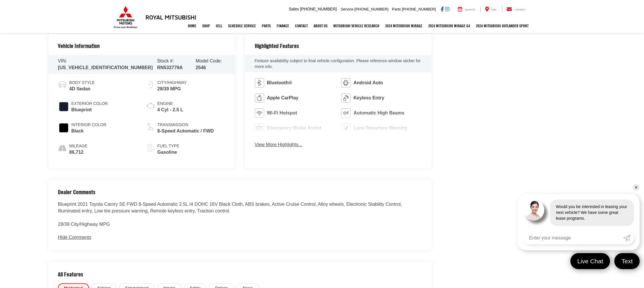 The image size is (644, 288). What do you see at coordinates (494, 10) in the screenshot?
I see `span: Map` at bounding box center [494, 10].